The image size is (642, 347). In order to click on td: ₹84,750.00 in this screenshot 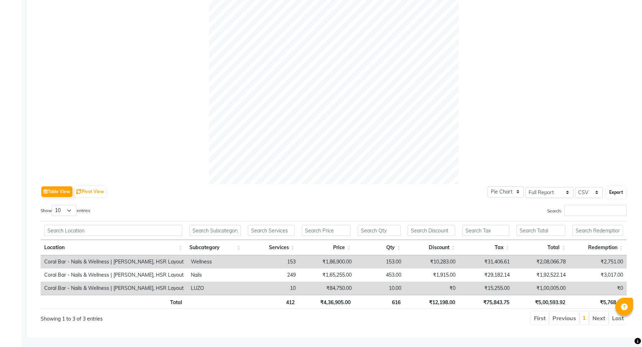, I will do `click(327, 288)`.